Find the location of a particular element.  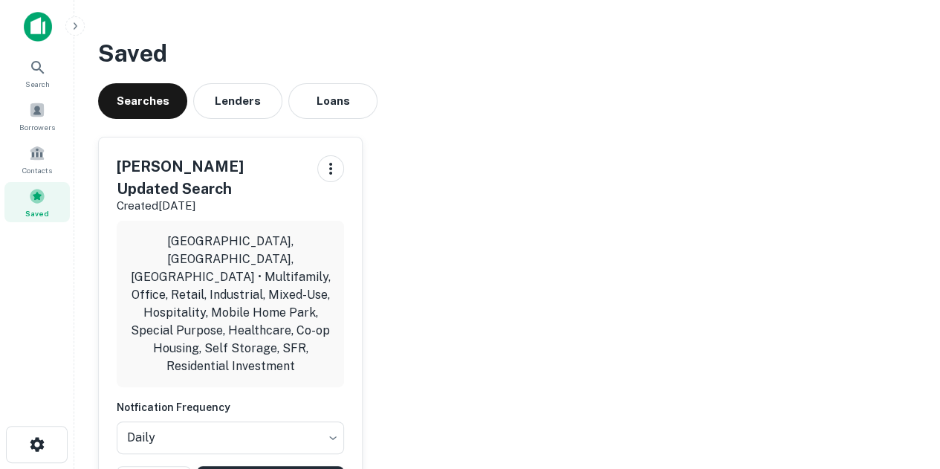

a: Contacts is located at coordinates (37, 159).